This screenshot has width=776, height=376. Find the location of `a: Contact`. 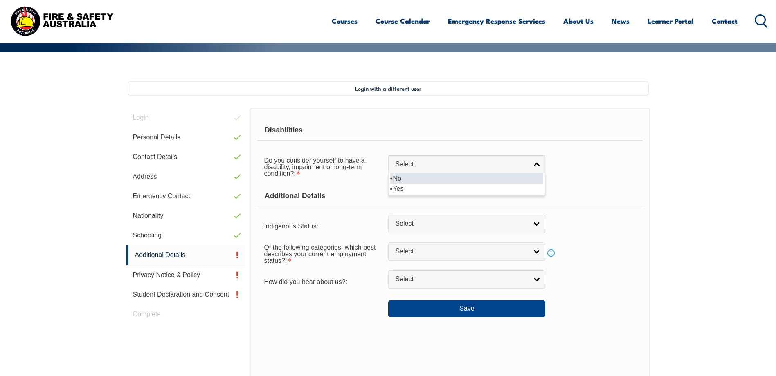

a: Contact is located at coordinates (725, 21).